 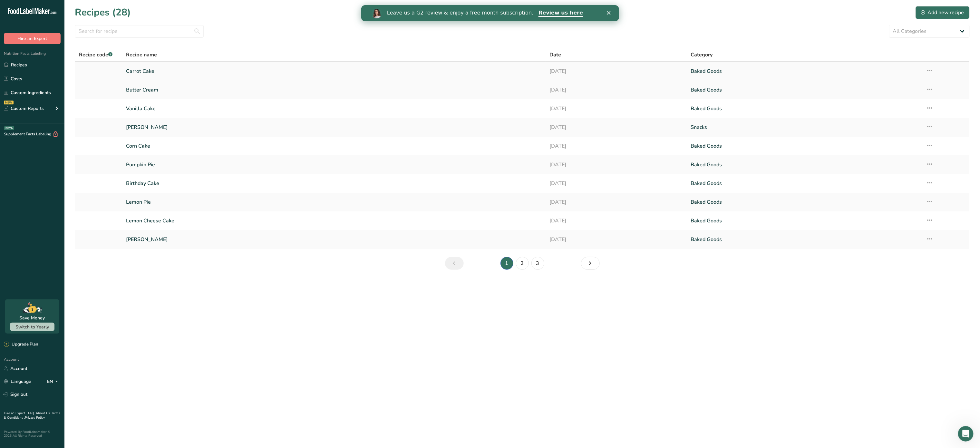 What do you see at coordinates (15, 8) in the screenshot?
I see `img: Profile image for Reem` at bounding box center [15, 8].